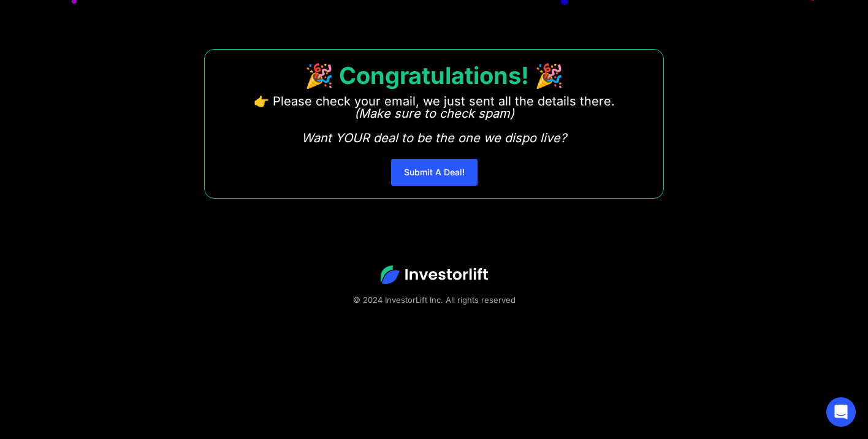 The image size is (868, 439). What do you see at coordinates (434, 125) in the screenshot?
I see `em: (Make sure to check spam) Want YOUR deal to be the one we dispo live?` at bounding box center [434, 125].